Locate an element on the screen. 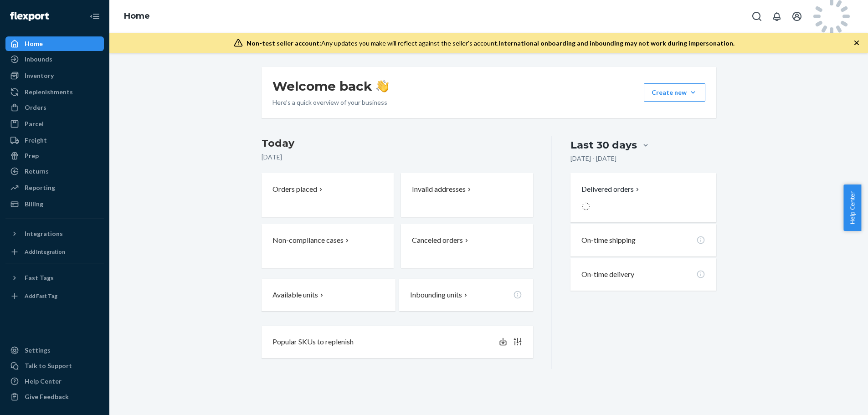 The image size is (868, 415). p: Orders placed is located at coordinates (294, 189).